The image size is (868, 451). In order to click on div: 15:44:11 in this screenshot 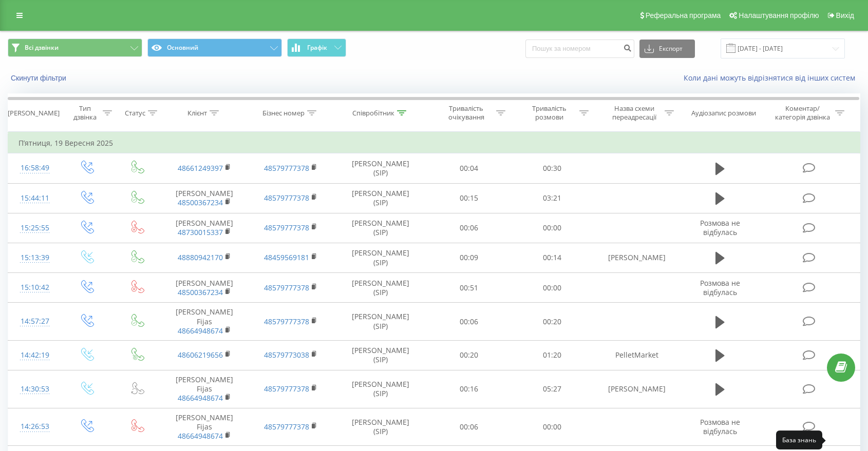, I will do `click(34, 198)`.